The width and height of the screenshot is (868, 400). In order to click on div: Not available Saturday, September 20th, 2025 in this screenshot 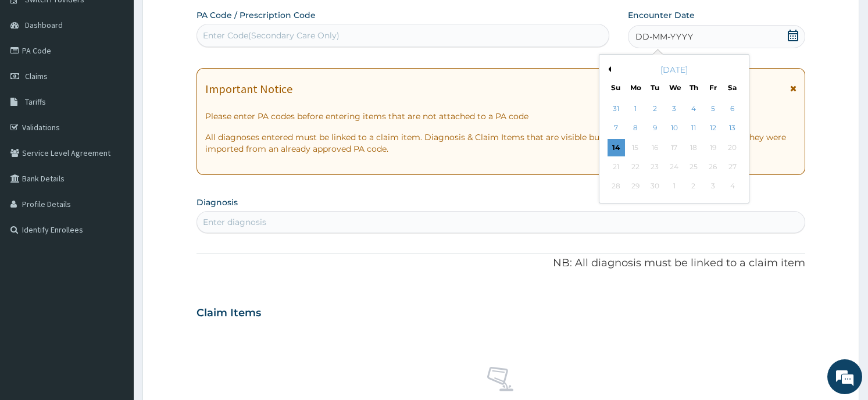, I will do `click(733, 147)`.